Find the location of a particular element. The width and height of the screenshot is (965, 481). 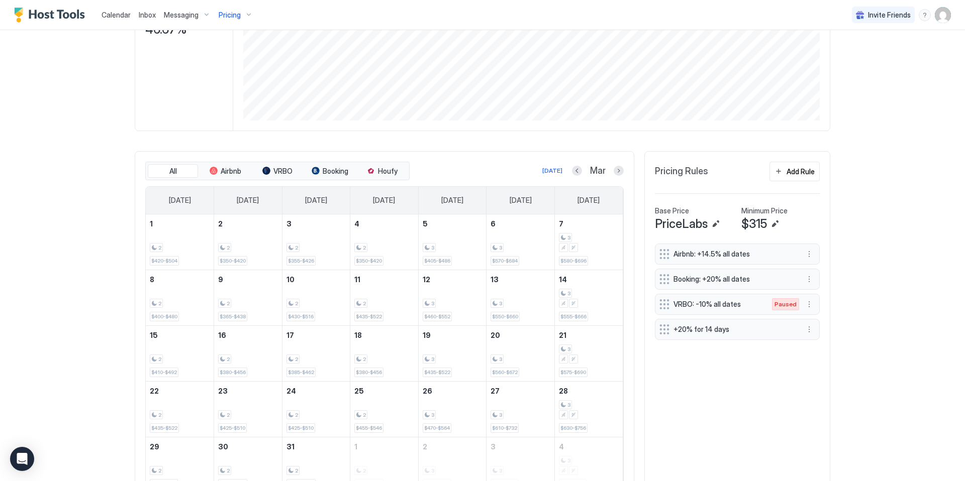

td: March 11, 2026 is located at coordinates (384, 297).